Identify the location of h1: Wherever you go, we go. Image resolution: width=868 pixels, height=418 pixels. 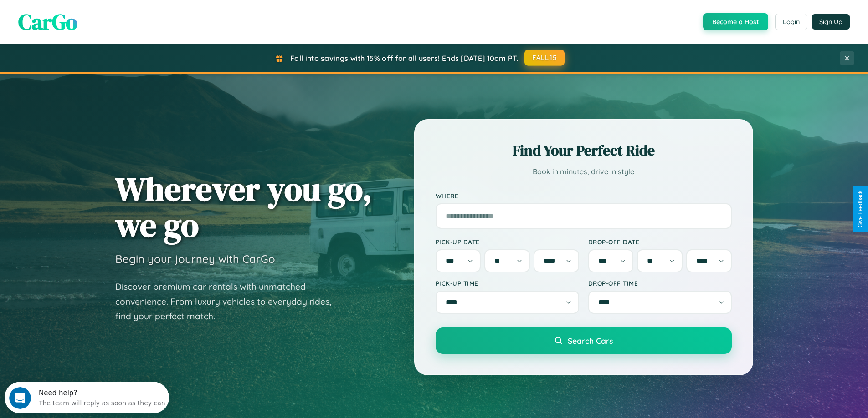
(244, 207).